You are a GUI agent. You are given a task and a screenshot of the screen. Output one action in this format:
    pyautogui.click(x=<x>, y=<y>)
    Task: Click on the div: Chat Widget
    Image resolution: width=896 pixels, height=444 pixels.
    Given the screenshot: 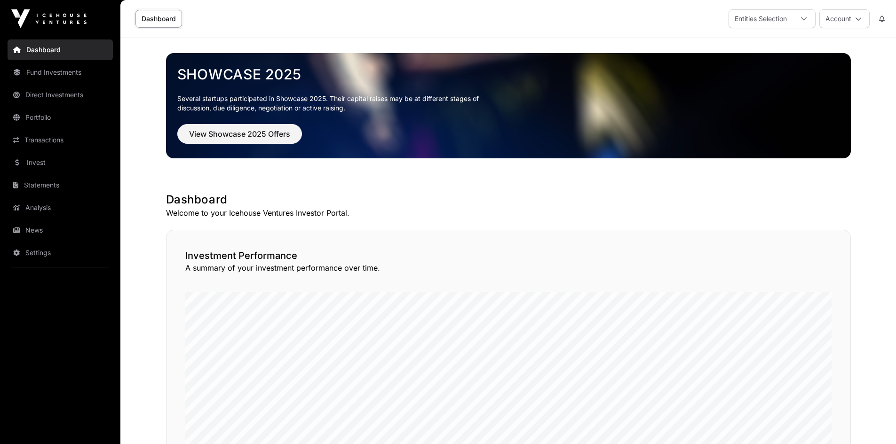 What is the action you would take?
    pyautogui.click(x=872, y=422)
    